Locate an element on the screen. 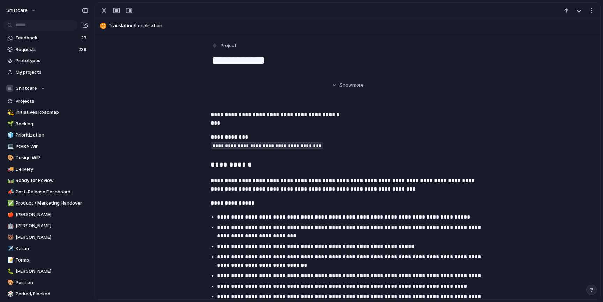 Image resolution: width=603 pixels, height=302 pixels. span: Design WIP is located at coordinates (52, 158).